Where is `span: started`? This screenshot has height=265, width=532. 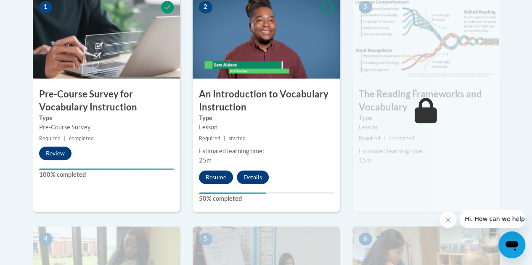
span: started is located at coordinates (237, 138).